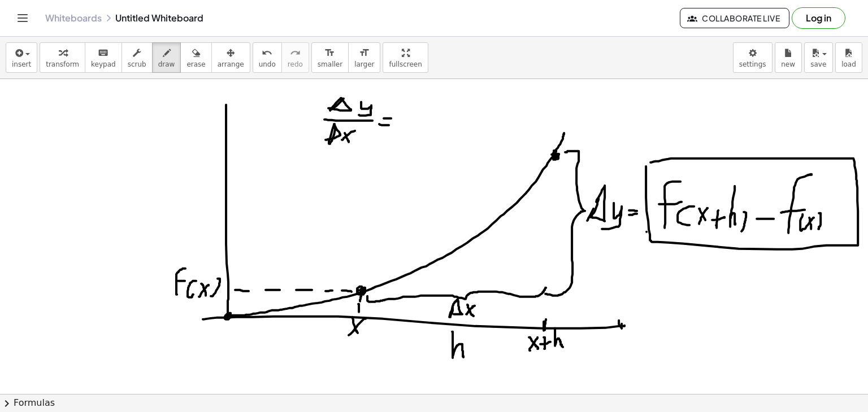 The image size is (868, 412). Describe the element at coordinates (231, 65) in the screenshot. I see `span: arrange` at that location.